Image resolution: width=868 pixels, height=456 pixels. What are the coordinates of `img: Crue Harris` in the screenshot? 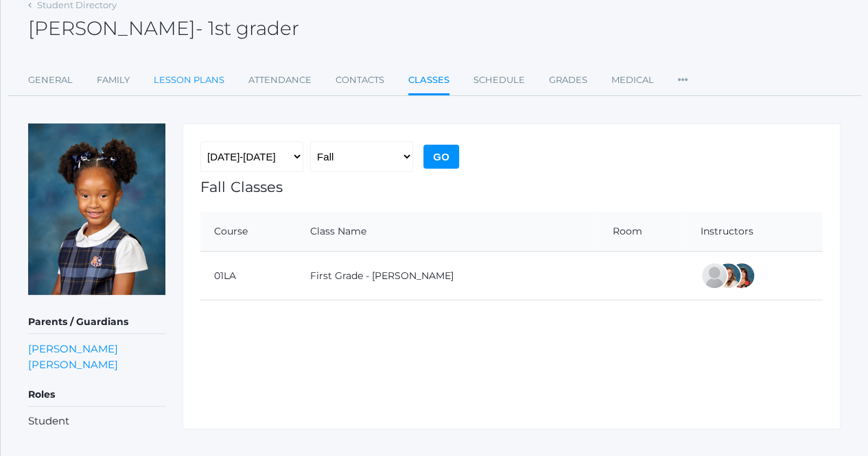 It's located at (97, 209).